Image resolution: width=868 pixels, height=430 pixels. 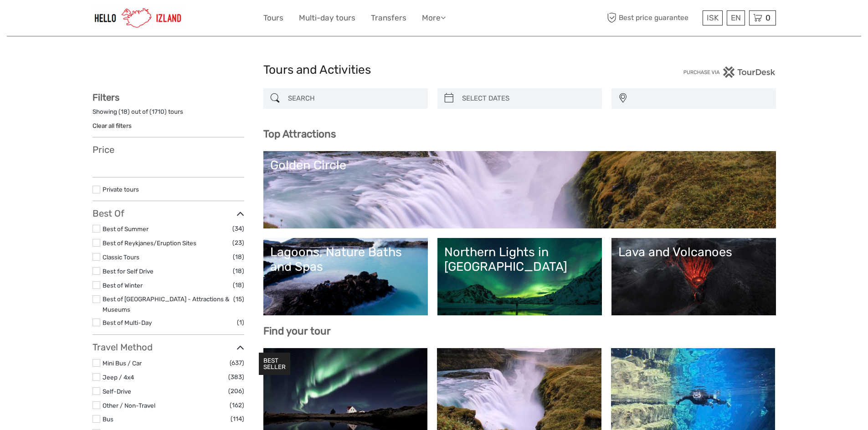 What do you see at coordinates (121, 257) in the screenshot?
I see `a: Classic Tours` at bounding box center [121, 257].